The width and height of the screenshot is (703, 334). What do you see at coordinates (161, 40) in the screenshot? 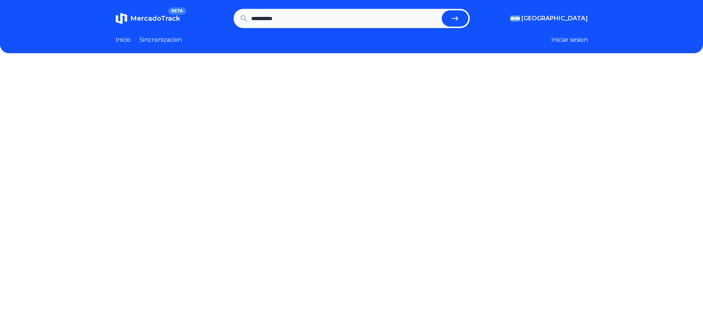
I see `a: Sincronizacion` at bounding box center [161, 40].